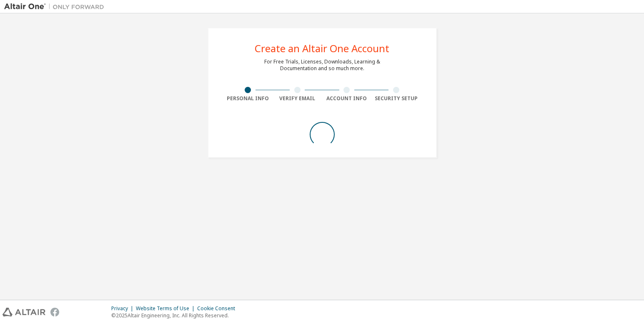 This screenshot has height=324, width=644. I want to click on p: © 2025 Altair Engineering, Inc. All Rights Reserved., so click(176, 315).